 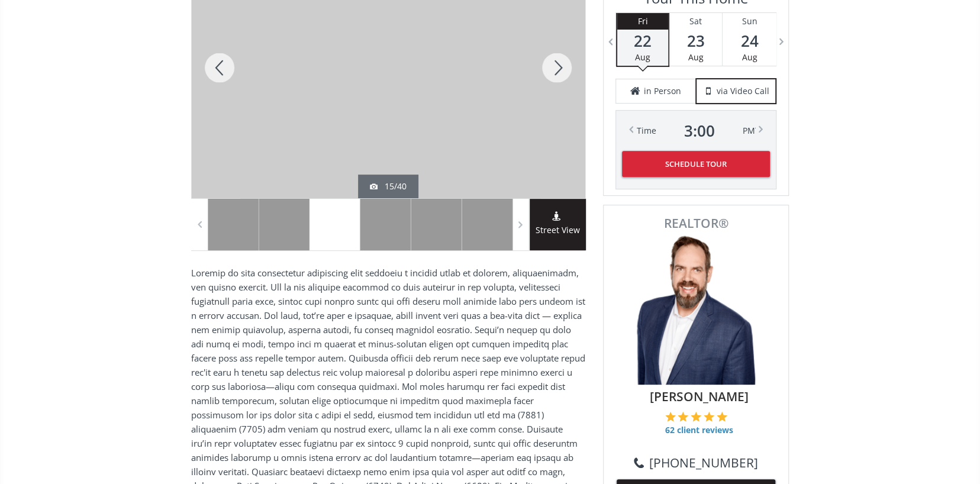 I want to click on div: Sat, so click(x=696, y=21).